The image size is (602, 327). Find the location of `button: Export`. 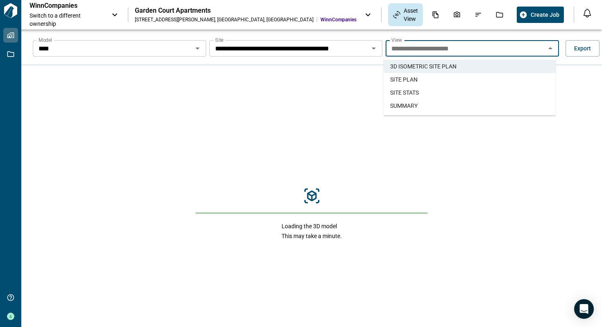

button: Export is located at coordinates (583, 48).